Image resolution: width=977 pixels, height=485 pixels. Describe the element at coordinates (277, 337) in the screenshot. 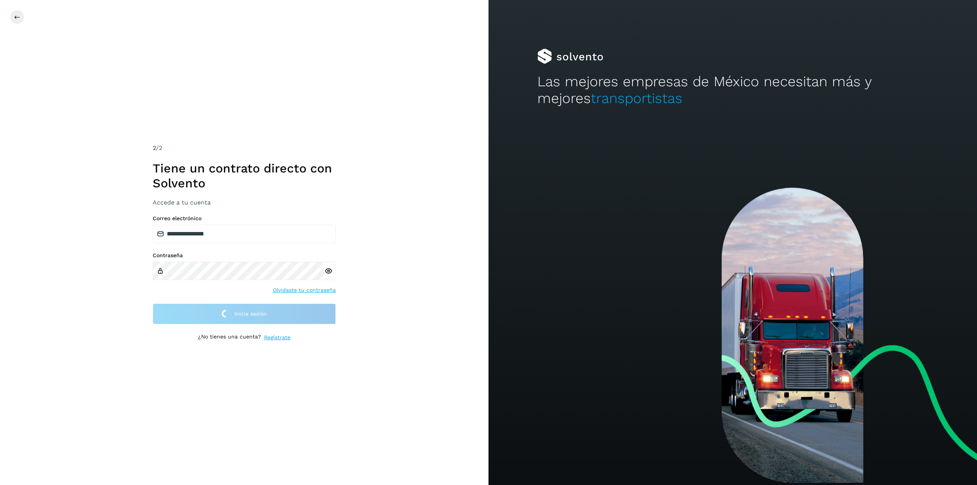

I see `a: Regístrate` at that location.